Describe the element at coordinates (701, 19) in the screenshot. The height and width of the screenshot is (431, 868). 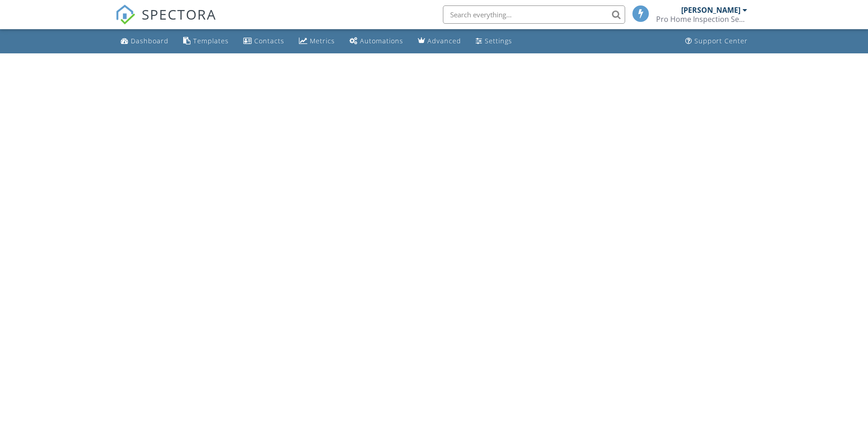
I see `div: Pro Home Inspection Services LLC.` at that location.